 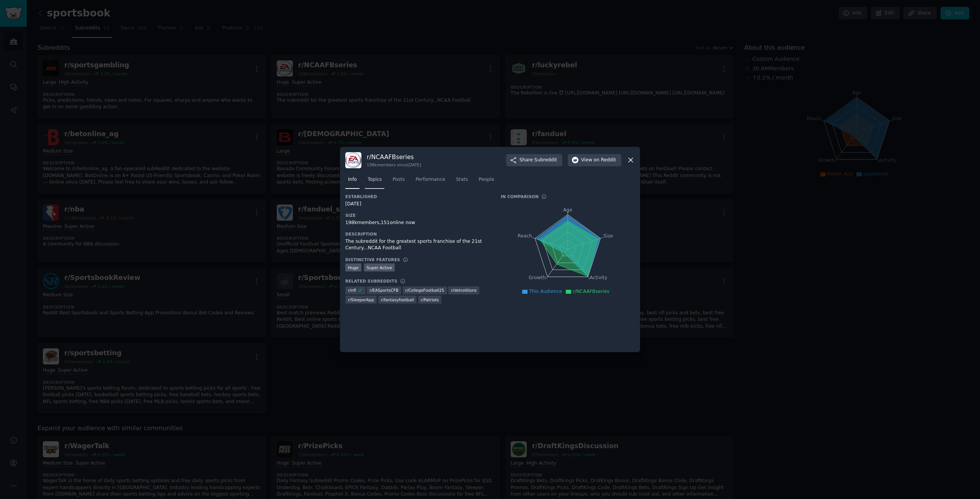 What do you see at coordinates (380, 267) in the screenshot?
I see `div: Super Active` at bounding box center [380, 267].